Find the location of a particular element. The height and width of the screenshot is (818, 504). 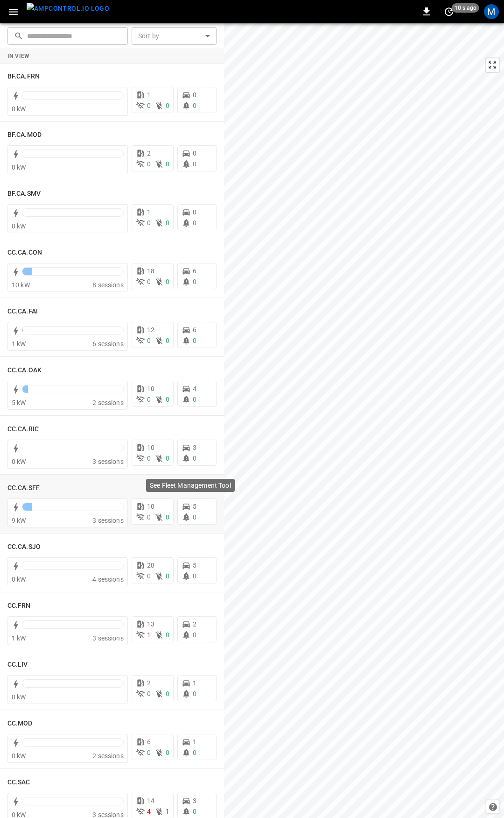

p: See Fleet Management Tool is located at coordinates (191, 485).